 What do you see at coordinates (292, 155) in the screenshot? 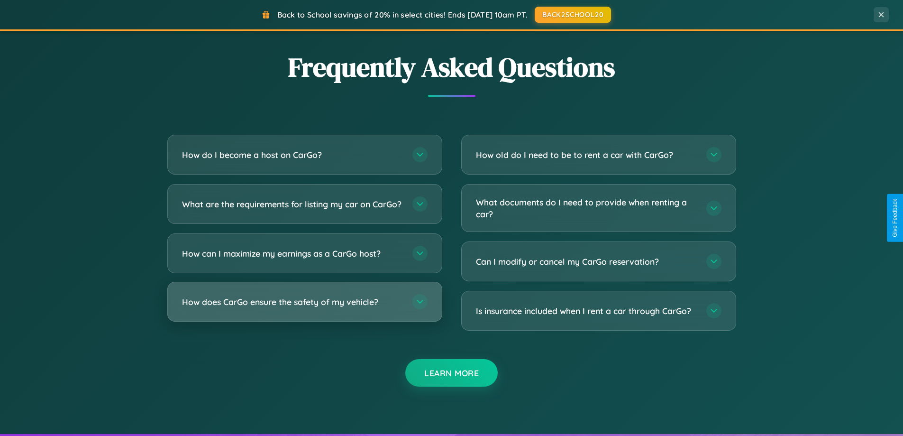
I see `h3: How do I become a host on CarGo?` at bounding box center [292, 155].